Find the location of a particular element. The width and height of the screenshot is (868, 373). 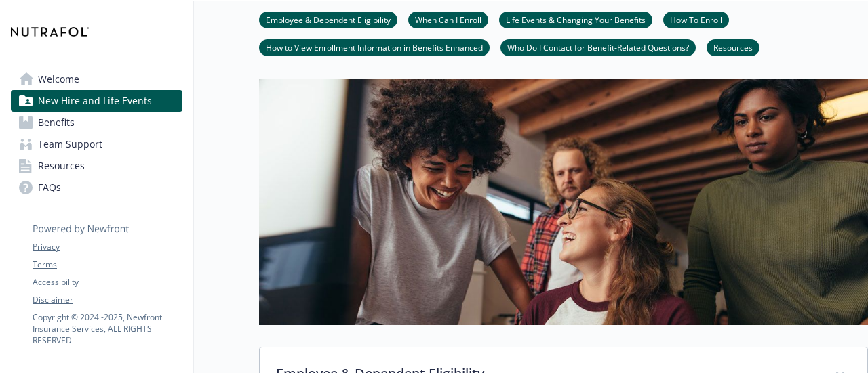

a: Terms is located at coordinates (107, 265).